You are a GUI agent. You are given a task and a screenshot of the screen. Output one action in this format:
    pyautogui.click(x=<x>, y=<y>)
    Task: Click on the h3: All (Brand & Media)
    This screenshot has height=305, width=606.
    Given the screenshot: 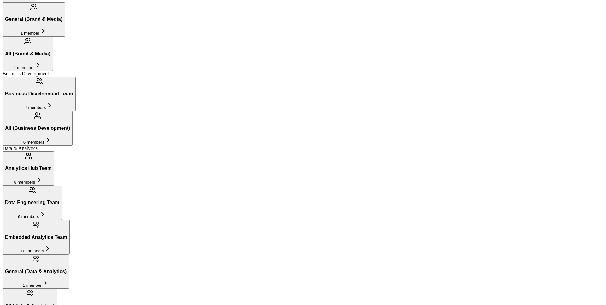 What is the action you would take?
    pyautogui.click(x=28, y=54)
    